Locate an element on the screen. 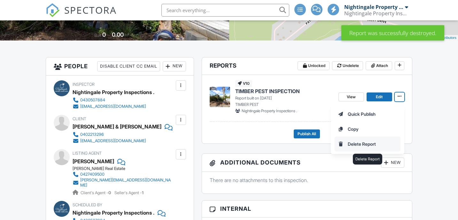 Image resolution: width=458 pixels, height=220 pixels. div: Report was successfully destroyed. is located at coordinates (393, 33).